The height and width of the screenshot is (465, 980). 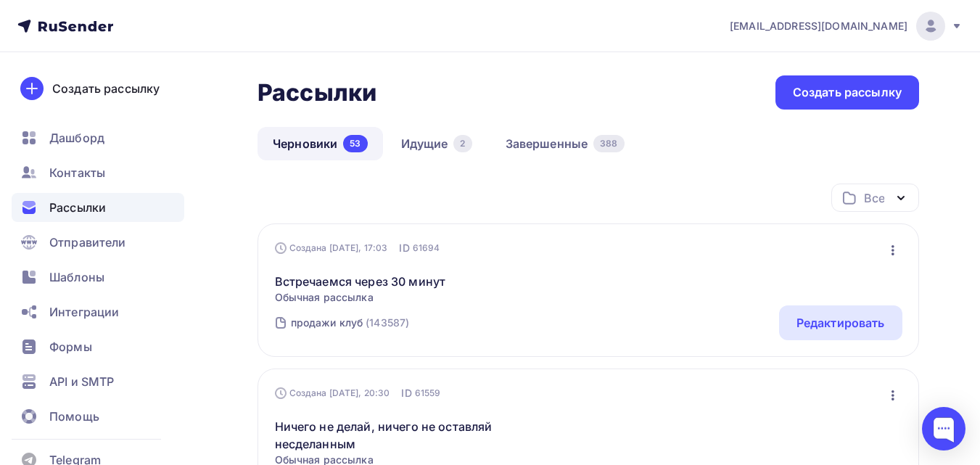 What do you see at coordinates (388, 322) in the screenshot?
I see `div: (143587)` at bounding box center [388, 322].